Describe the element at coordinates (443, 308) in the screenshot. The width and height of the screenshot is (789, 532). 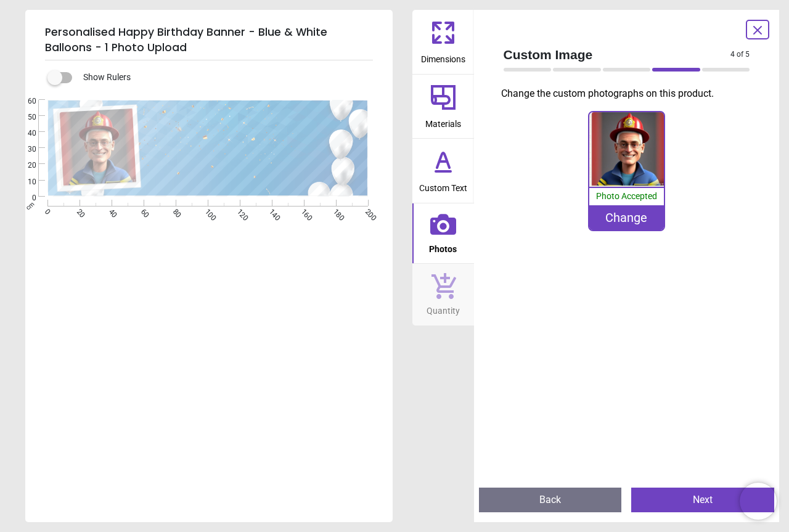
I see `span: Quantity` at that location.